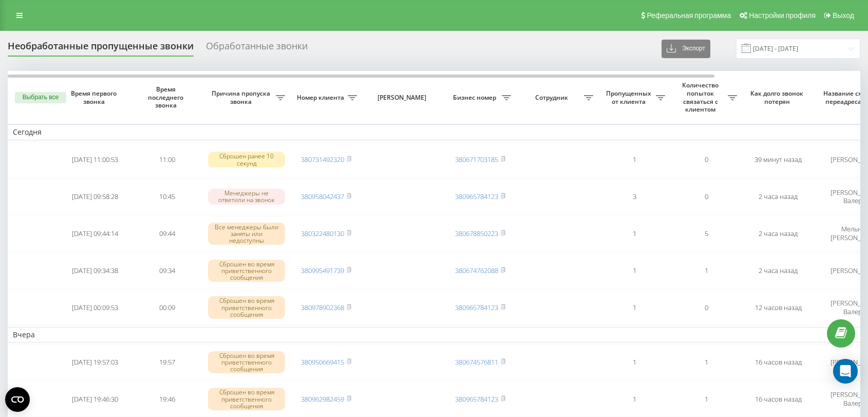  What do you see at coordinates (477, 362) in the screenshot?
I see `a: 380674576811` at bounding box center [477, 362].